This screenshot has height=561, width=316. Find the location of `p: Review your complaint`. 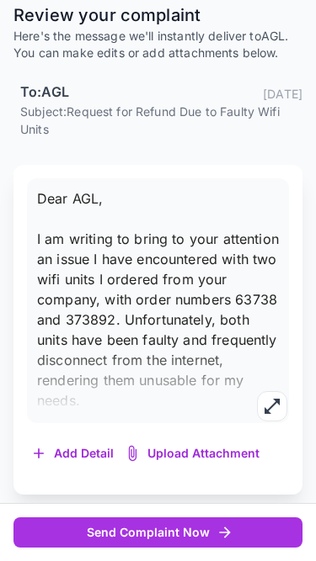

p: Review your complaint is located at coordinates (157, 15).